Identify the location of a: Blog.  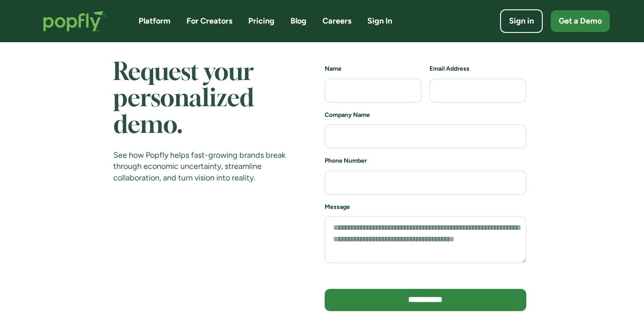
(298, 21).